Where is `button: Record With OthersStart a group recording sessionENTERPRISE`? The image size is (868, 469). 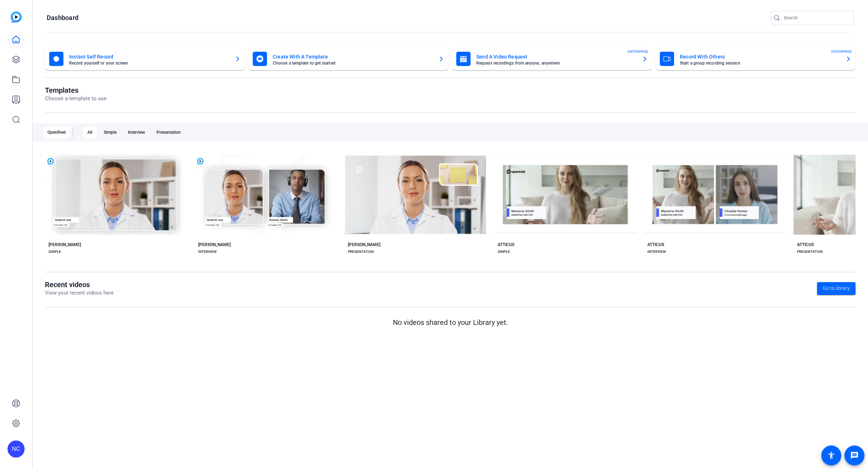
button: Record With OthersStart a group recording sessionENTERPRISE is located at coordinates (756, 59).